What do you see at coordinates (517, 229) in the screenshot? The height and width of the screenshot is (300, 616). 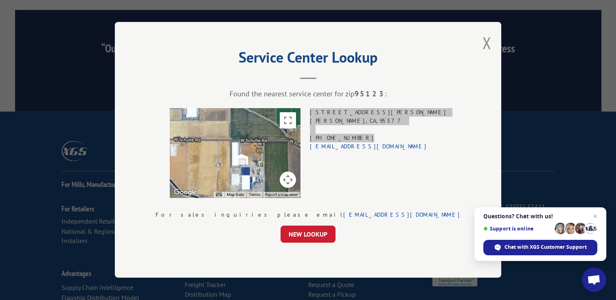 I see `span: Support is online` at bounding box center [517, 229].